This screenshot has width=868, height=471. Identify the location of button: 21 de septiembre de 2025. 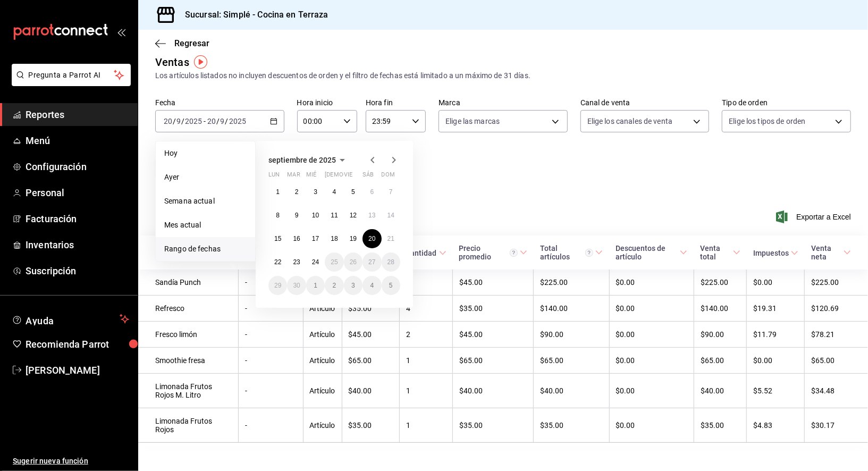
(391, 239).